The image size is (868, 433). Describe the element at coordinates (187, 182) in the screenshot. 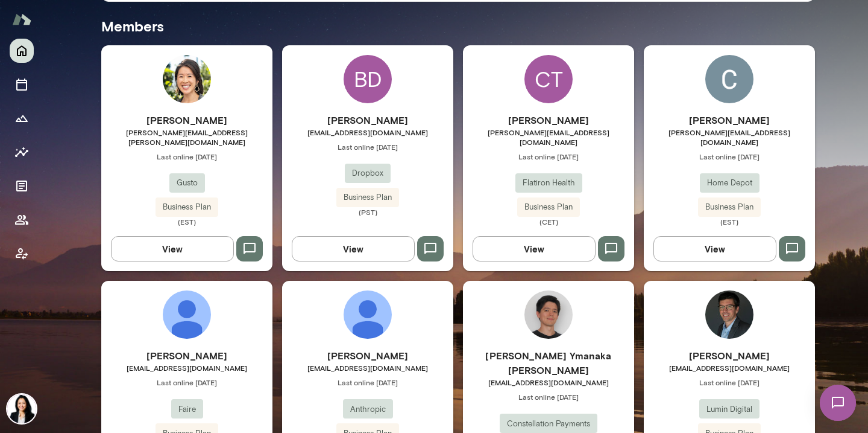

I see `span: Gusto` at that location.